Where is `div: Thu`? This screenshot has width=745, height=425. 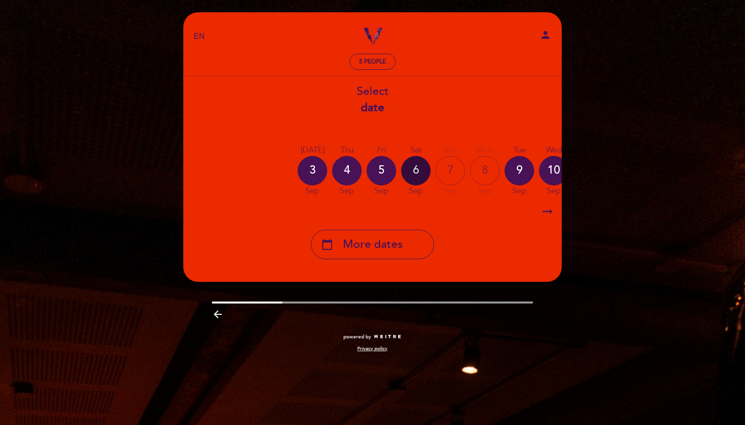
div: Thu is located at coordinates (347, 150).